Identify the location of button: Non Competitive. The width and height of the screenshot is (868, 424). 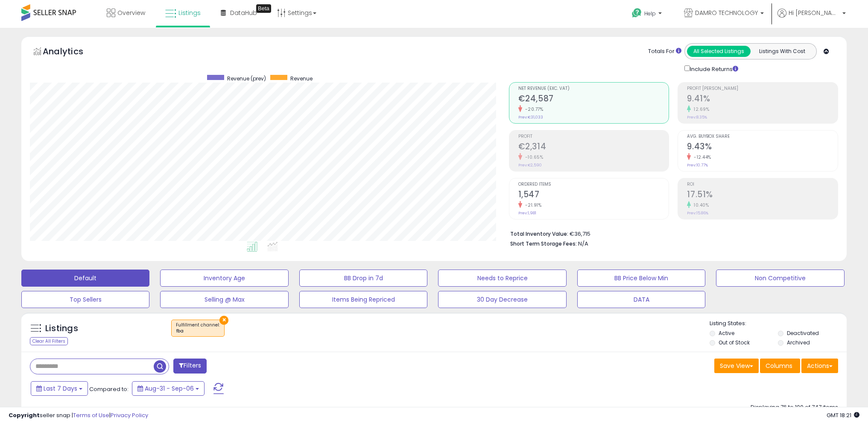
(781, 278).